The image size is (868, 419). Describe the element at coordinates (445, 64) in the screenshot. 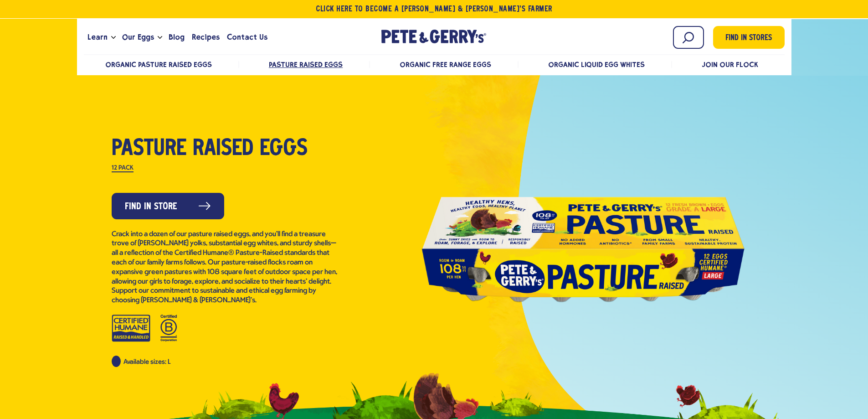

I see `a: Organic Free Range Eggs` at that location.